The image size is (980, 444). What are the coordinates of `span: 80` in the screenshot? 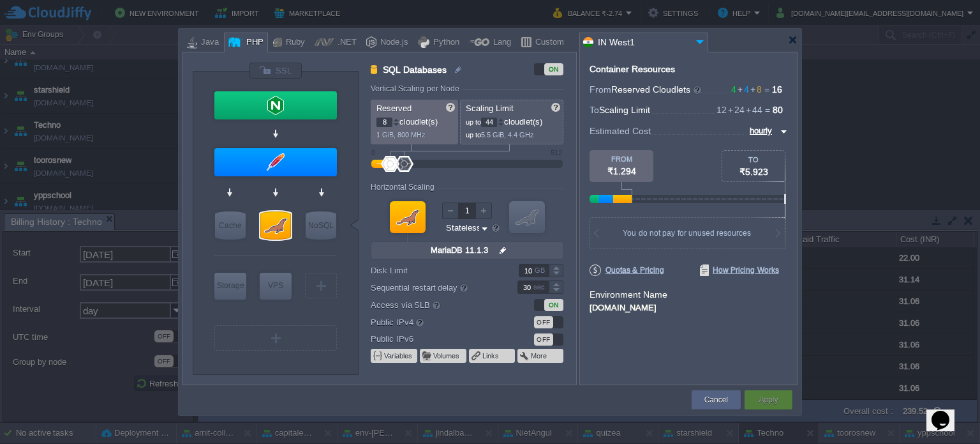 It's located at (778, 110).